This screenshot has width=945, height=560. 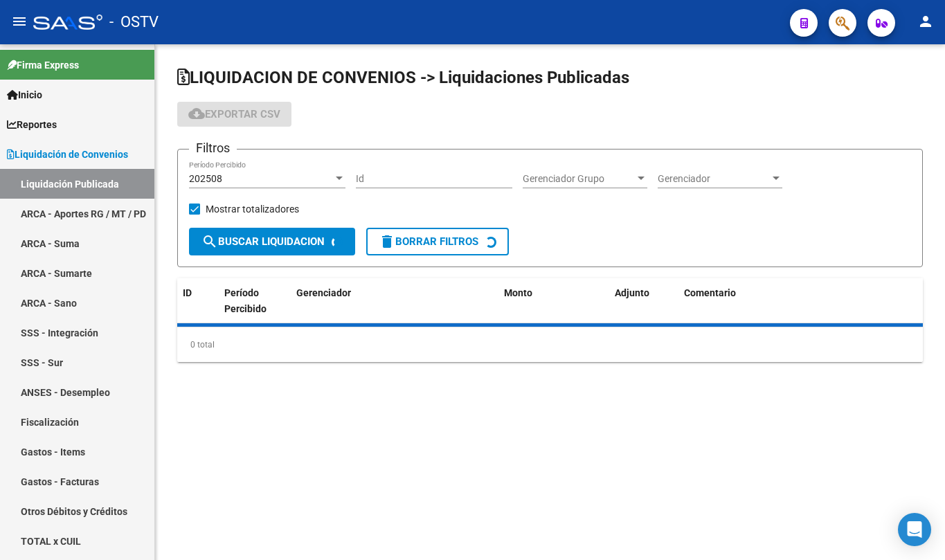 I want to click on mat-icon: menu, so click(x=19, y=22).